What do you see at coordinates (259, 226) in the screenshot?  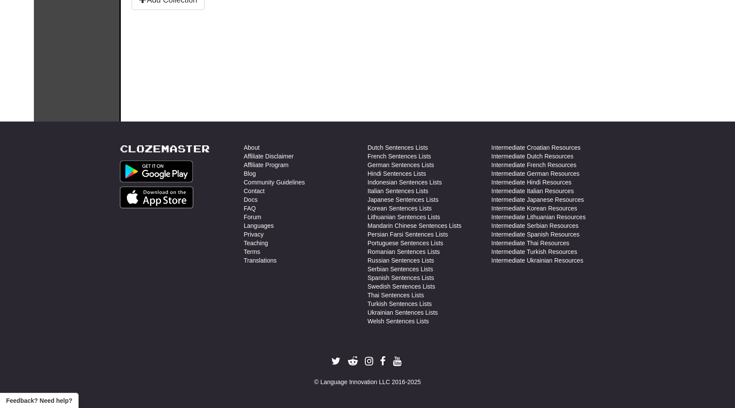 I see `a: Languages` at bounding box center [259, 226].